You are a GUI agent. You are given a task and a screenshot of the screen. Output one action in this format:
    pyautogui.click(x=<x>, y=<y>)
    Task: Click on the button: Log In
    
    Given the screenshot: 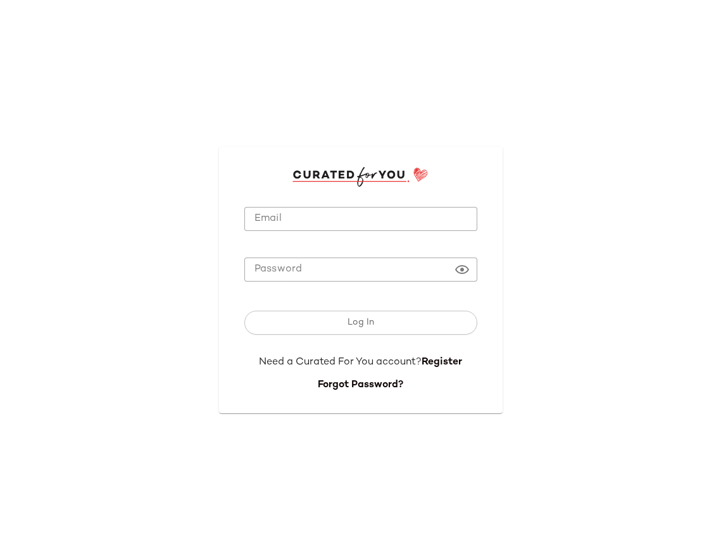 What is the action you would take?
    pyautogui.click(x=361, y=323)
    